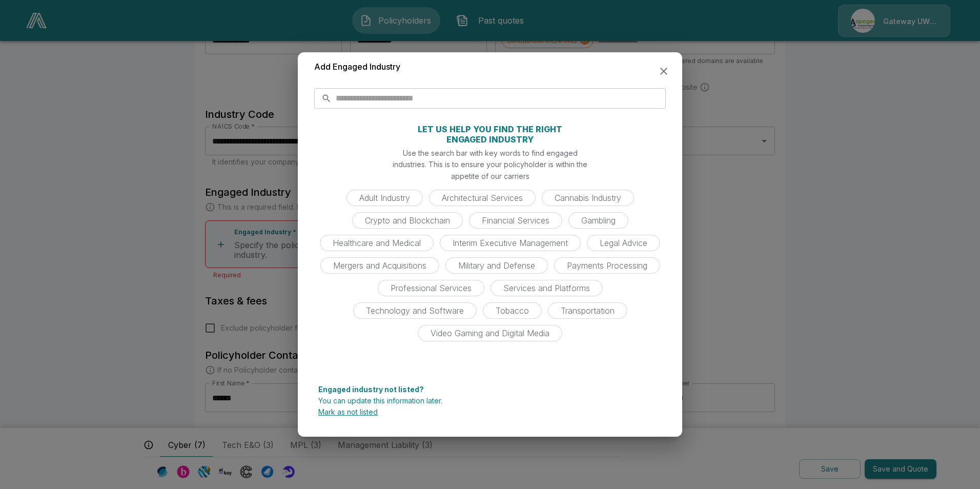 Image resolution: width=980 pixels, height=489 pixels. What do you see at coordinates (490, 152) in the screenshot?
I see `p: Use the search bar with key words to find engaged` at bounding box center [490, 152].